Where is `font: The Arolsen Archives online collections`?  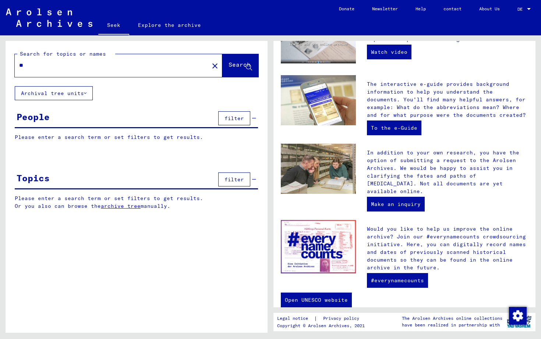 font: The Arolsen Archives online collections is located at coordinates (452, 318).